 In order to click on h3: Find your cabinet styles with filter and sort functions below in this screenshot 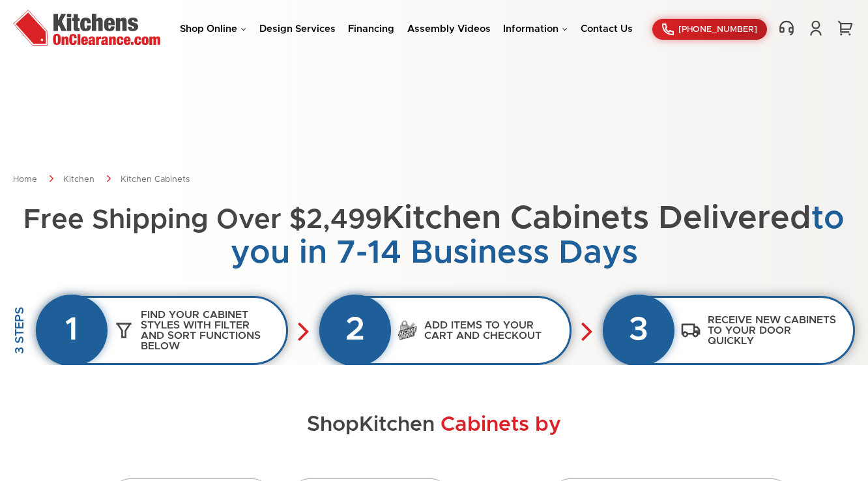, I will do `click(210, 331)`.